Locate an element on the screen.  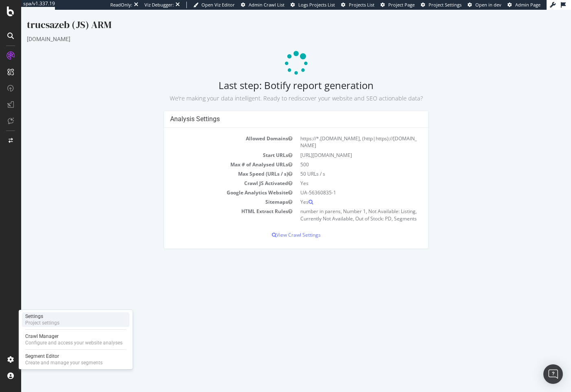
a: Admin Crawl List is located at coordinates (263, 5).